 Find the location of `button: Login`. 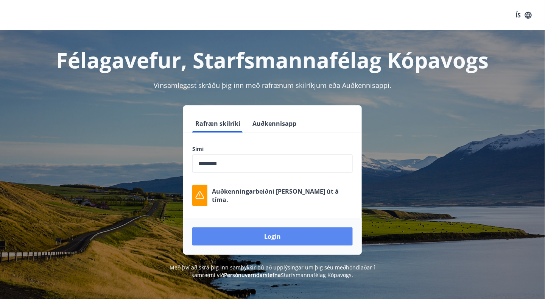

button: Login is located at coordinates (273, 236).